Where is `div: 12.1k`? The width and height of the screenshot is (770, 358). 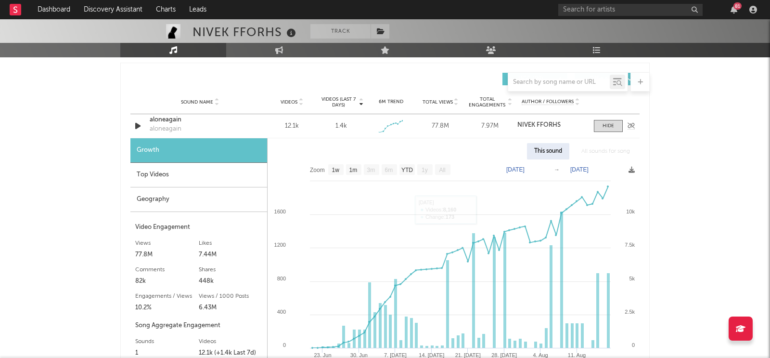 div: 12.1k is located at coordinates (292, 126).